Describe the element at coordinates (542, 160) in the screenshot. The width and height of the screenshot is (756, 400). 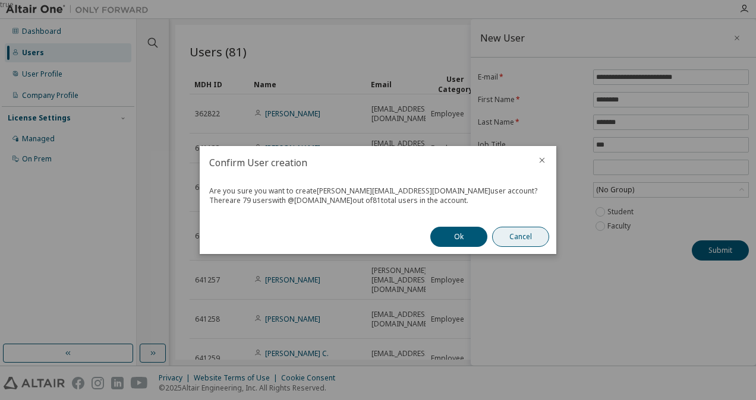
I see `button: close` at that location.